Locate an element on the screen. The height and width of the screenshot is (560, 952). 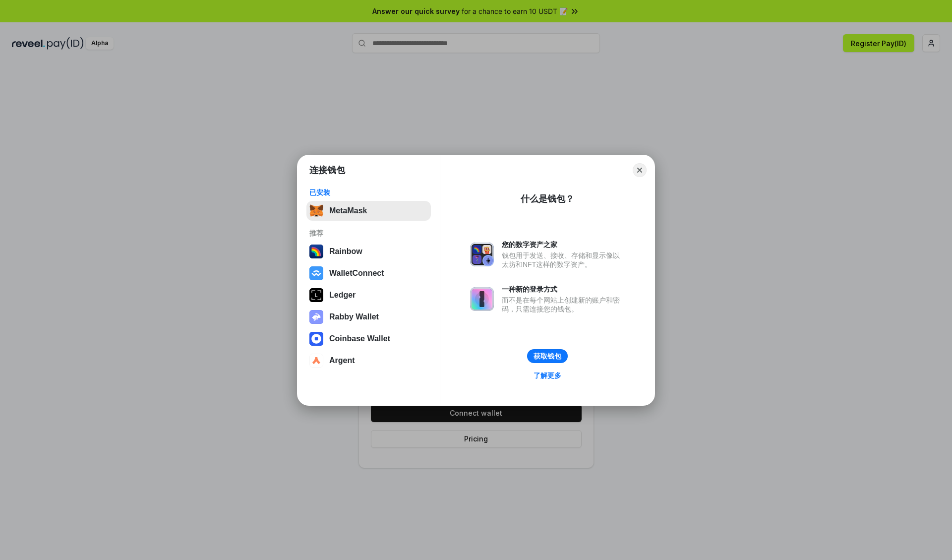
button: Argent is located at coordinates (368, 361).